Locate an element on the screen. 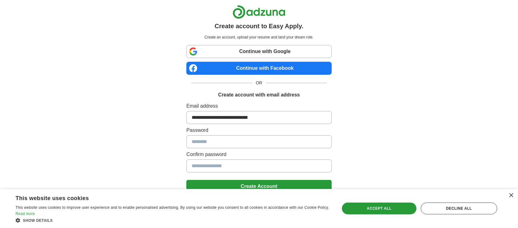  div: Accept all is located at coordinates (379, 209).